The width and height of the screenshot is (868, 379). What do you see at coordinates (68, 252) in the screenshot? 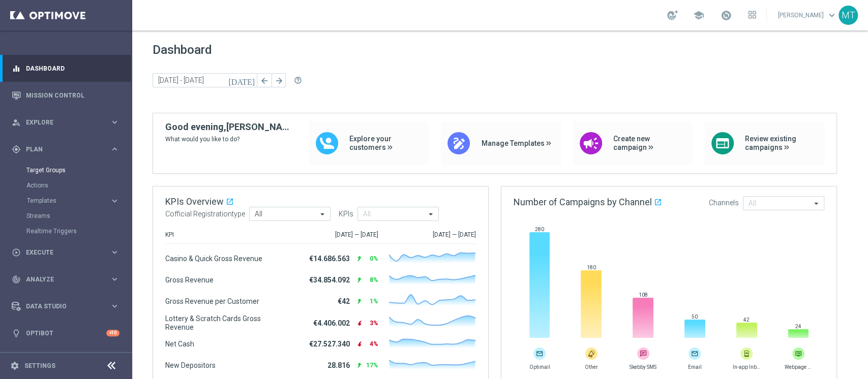
I see `span: Execute` at bounding box center [68, 252].